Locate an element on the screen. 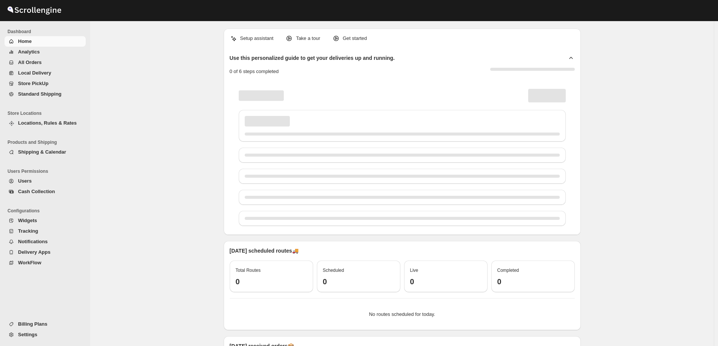 This screenshot has height=346, width=718. span: Tracking is located at coordinates (28, 231).